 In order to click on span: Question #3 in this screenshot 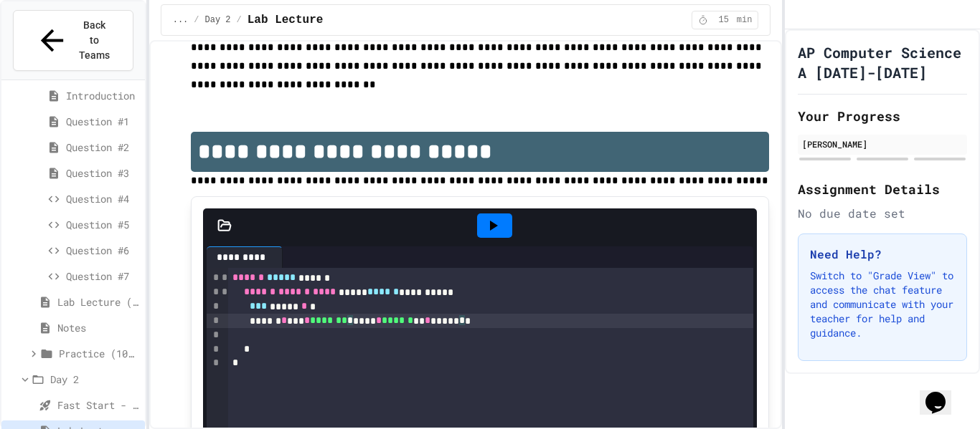, I will do `click(102, 173)`.